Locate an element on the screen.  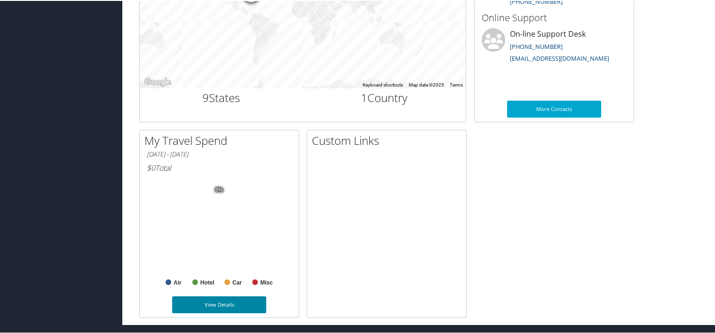
li: On-line Support Desk is located at coordinates (554, 47).